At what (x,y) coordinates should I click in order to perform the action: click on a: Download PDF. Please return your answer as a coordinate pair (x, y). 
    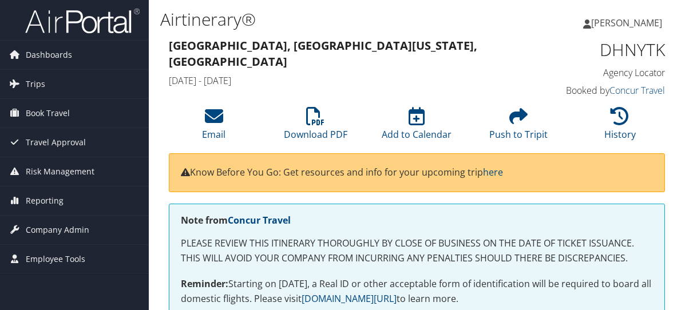
    Looking at the image, I should click on (315, 127).